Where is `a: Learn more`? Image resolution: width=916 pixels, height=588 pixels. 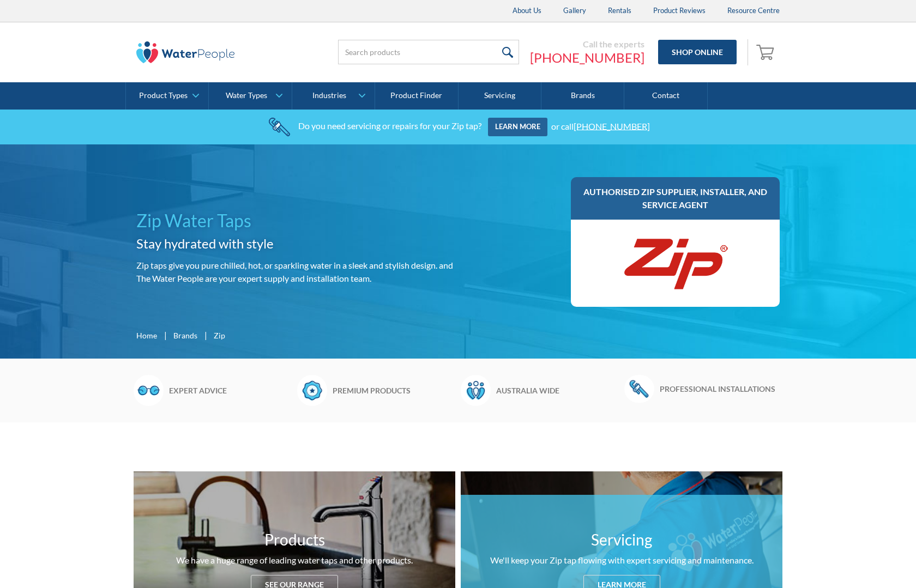 a: Learn more is located at coordinates (517, 127).